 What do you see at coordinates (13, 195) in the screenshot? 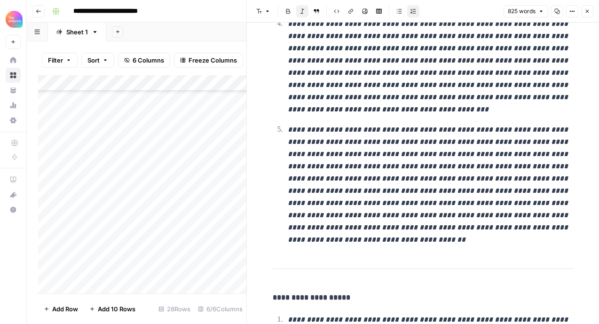
I see `button: What's new?` at bounding box center [13, 195].